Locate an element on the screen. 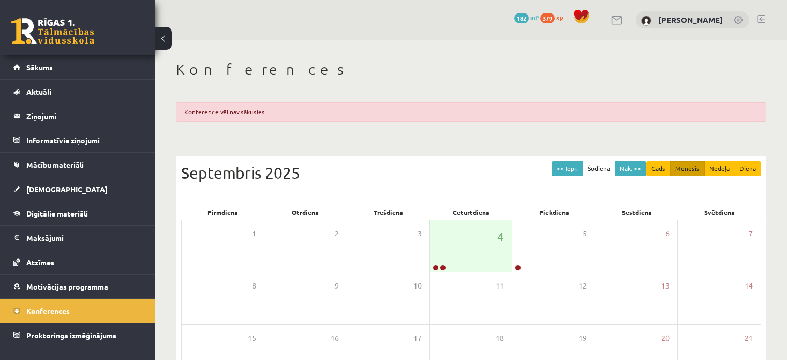  span: Digitālie materiāli is located at coordinates (57, 213).